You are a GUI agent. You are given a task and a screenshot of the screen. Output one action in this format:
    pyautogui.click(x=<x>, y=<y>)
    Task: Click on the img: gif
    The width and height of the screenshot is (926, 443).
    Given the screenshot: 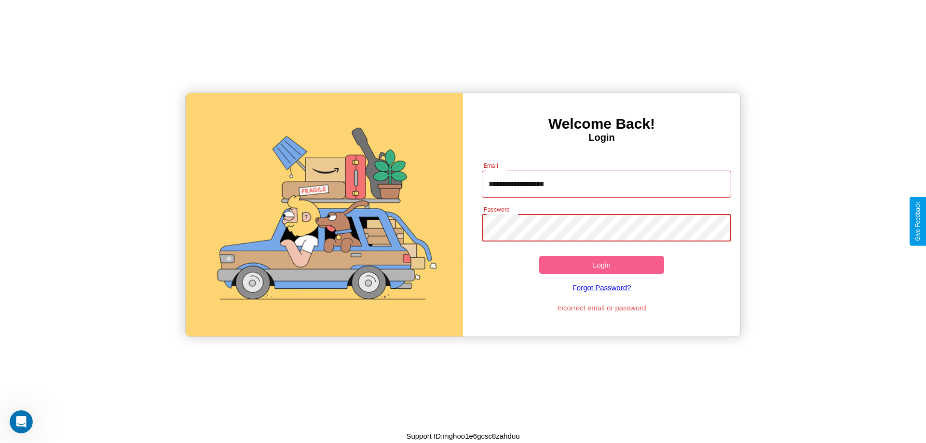 What is the action you would take?
    pyautogui.click(x=324, y=215)
    